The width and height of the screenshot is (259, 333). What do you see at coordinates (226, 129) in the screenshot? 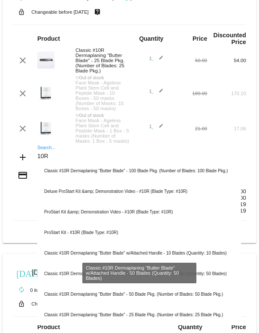
I see `div: 17.06` at bounding box center [226, 129].